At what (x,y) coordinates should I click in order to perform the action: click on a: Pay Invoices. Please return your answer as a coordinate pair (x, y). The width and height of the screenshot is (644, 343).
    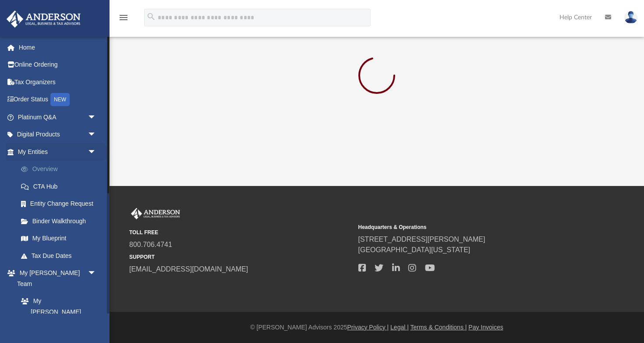
    Looking at the image, I should click on (486, 327).